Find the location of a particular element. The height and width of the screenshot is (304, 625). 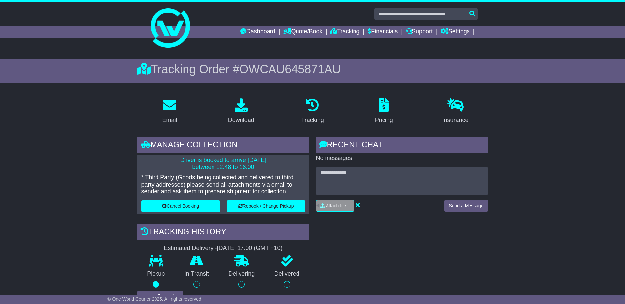

p: * Third Party (Goods being collected and delivered to third party addresses) please send all atta... is located at coordinates (223, 185).